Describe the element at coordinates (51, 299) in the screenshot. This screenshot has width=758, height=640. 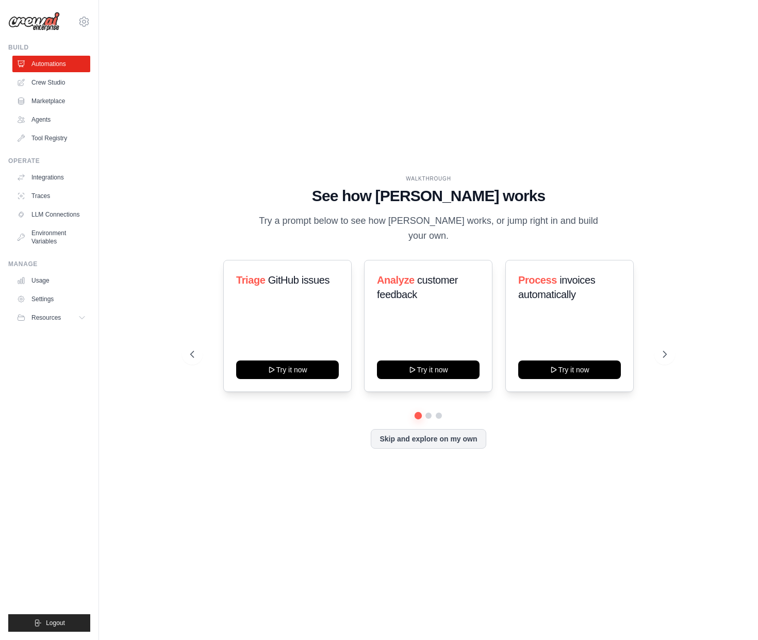
I see `a: Settings` at that location.